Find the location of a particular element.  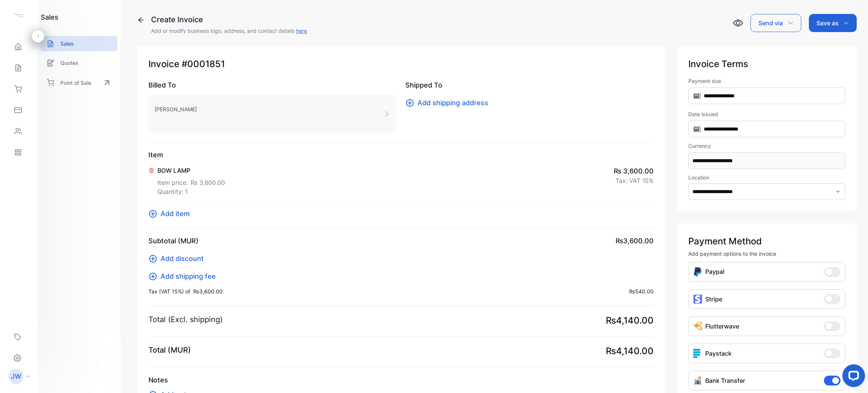

p: Invoice is located at coordinates (401, 64).